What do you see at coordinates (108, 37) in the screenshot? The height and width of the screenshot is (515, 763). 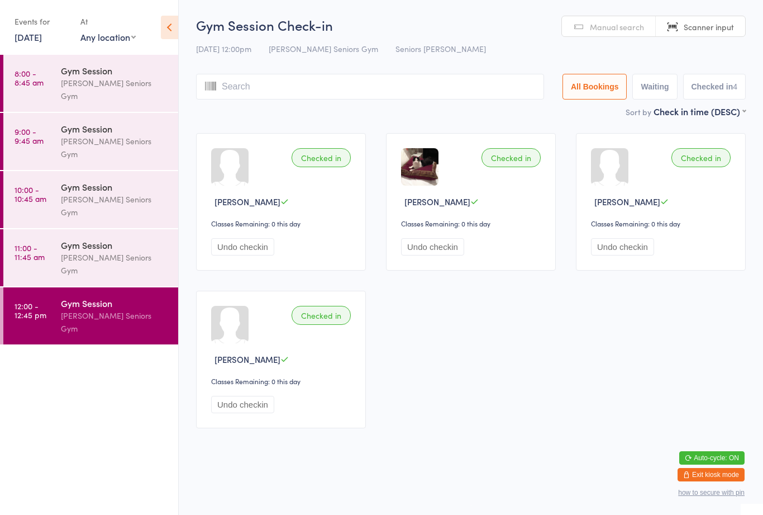 I see `div: Any location` at bounding box center [108, 37].